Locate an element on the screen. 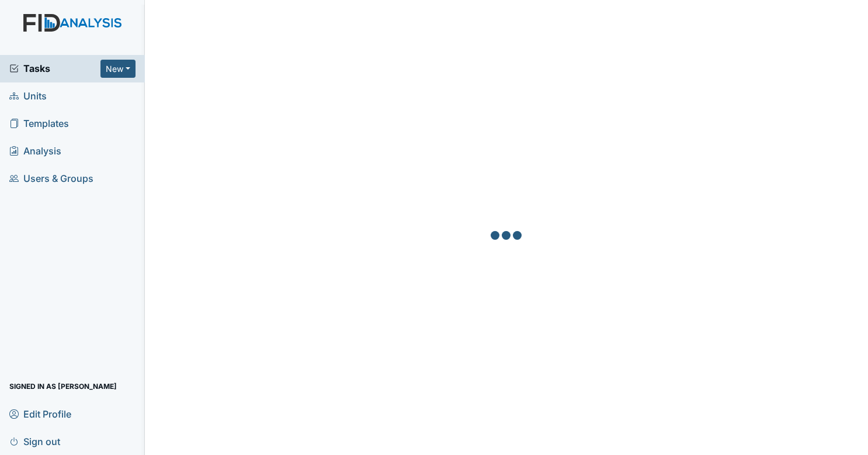 This screenshot has height=455, width=868. a: Tasks is located at coordinates (55, 68).